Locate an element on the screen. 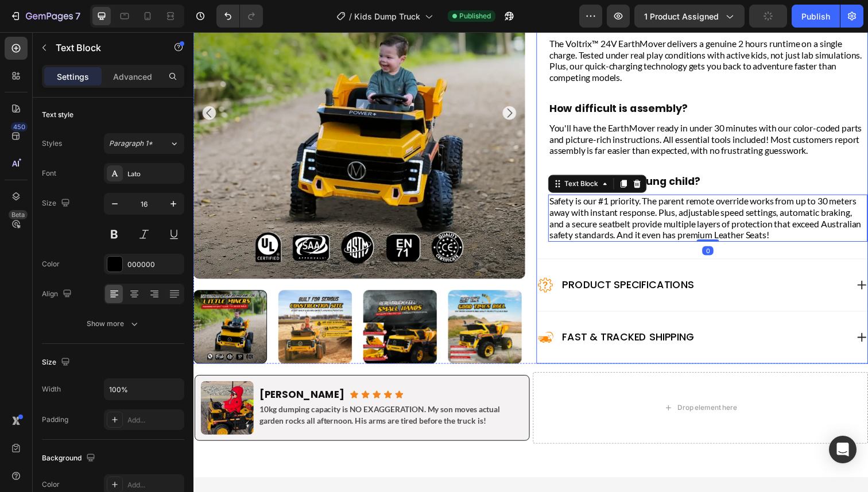 The image size is (868, 492). div: Font is located at coordinates (49, 173).